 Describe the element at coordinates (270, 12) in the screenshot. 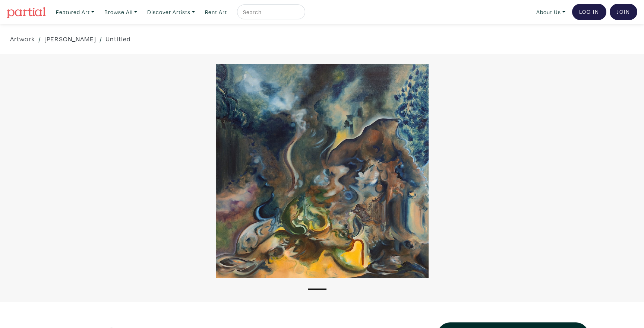

I see `input: Search` at that location.